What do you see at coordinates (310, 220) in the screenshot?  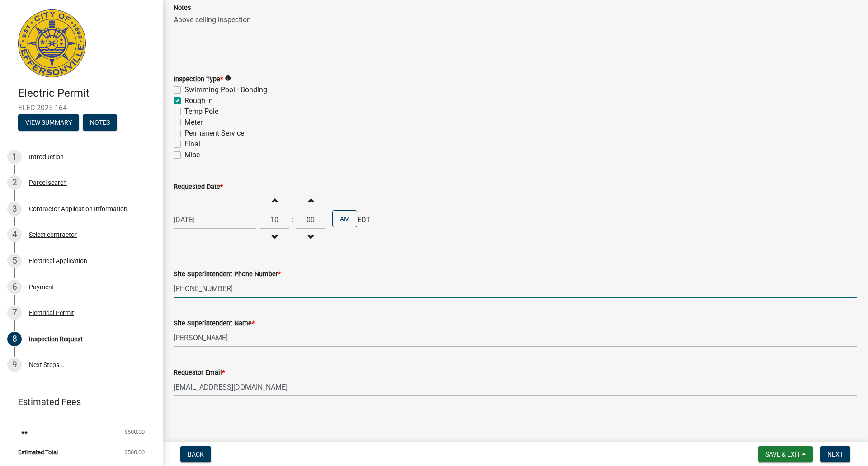 I see `input: Minutes` at bounding box center [310, 220].